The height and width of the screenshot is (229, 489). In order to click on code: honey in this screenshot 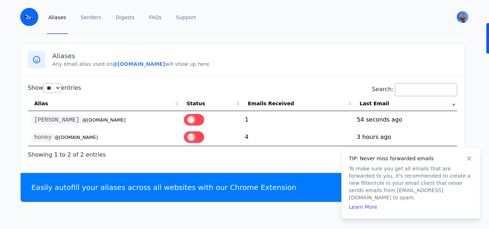, I will do `click(43, 138)`.